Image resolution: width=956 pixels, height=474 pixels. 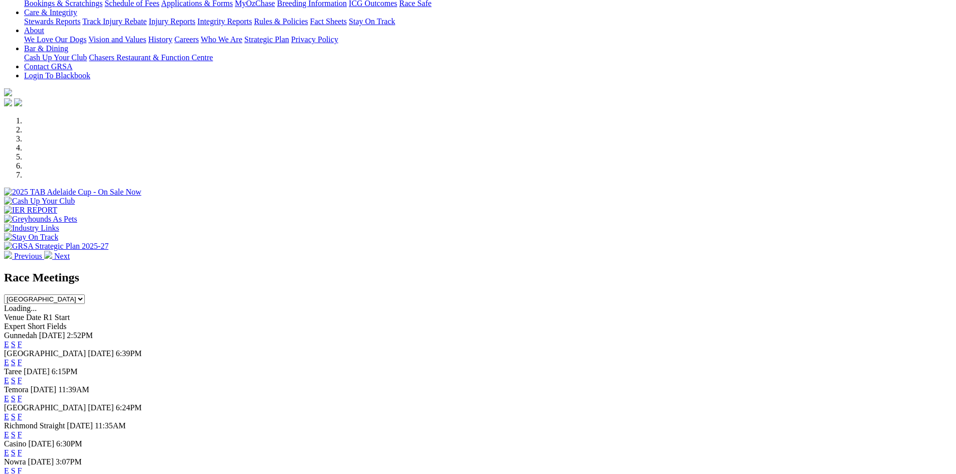 What do you see at coordinates (328, 21) in the screenshot?
I see `a: Fact Sheets` at bounding box center [328, 21].